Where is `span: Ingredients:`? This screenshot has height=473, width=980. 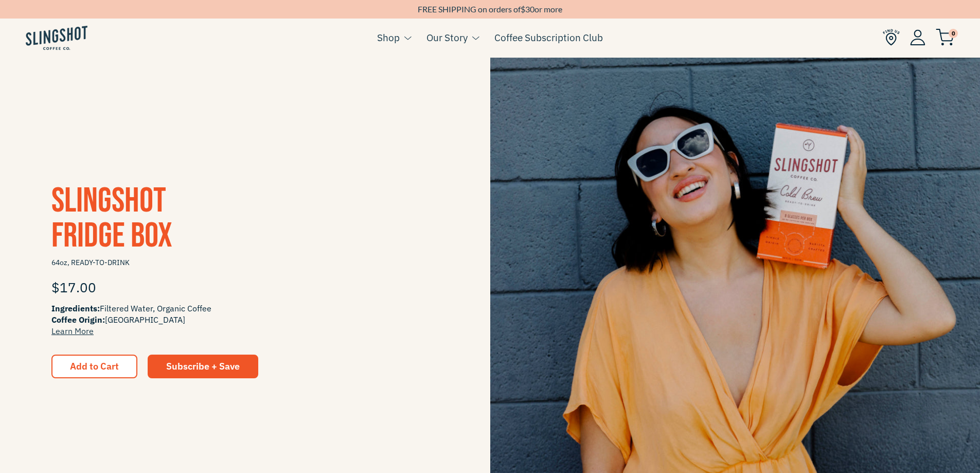
span: Ingredients: is located at coordinates (76, 308).